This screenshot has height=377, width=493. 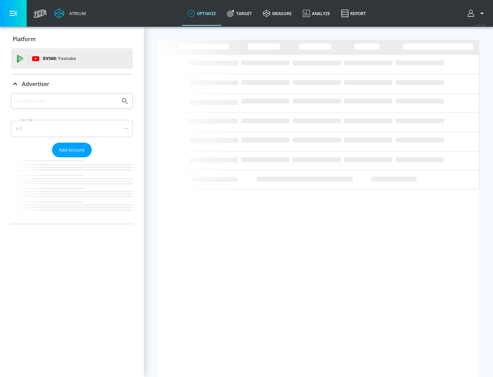 What do you see at coordinates (36, 84) in the screenshot?
I see `p: Advertiser` at bounding box center [36, 84].